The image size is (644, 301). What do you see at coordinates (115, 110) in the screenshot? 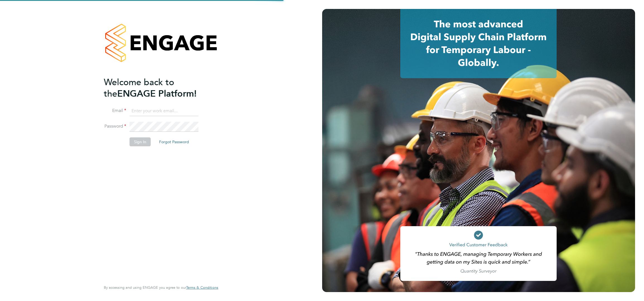
I see `label: Email` at bounding box center [115, 110].